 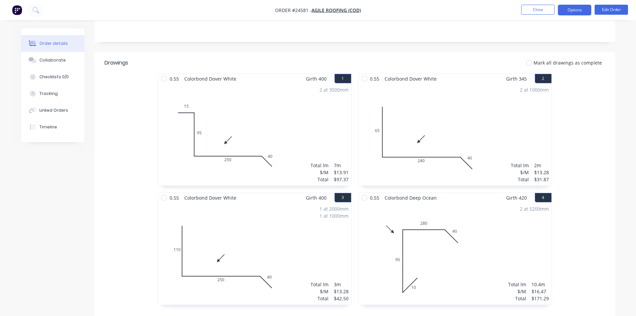 I want to click on div: 01090280402 at 5200mmTotal lm$/MTotal10.4m$16.47$171.29, so click(x=455, y=253).